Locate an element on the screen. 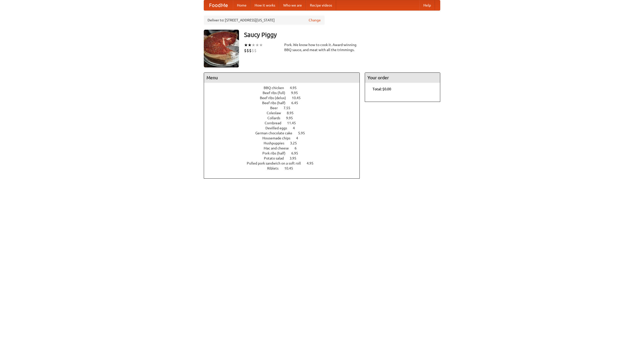  a: Help is located at coordinates (427, 5).